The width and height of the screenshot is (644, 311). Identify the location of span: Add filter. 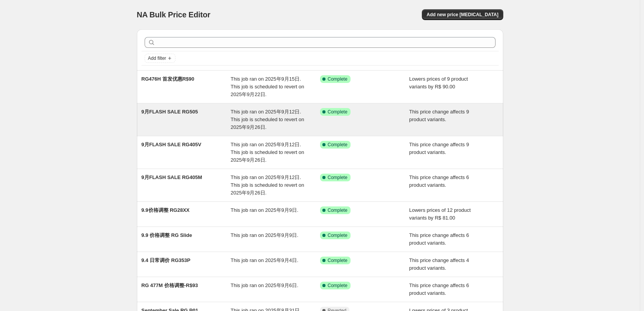
(157, 58).